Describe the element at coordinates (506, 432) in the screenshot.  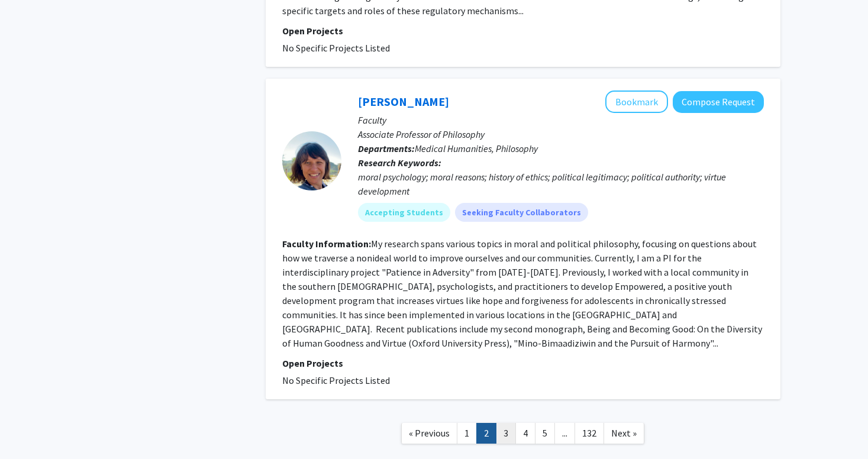
I see `a: 3` at that location.